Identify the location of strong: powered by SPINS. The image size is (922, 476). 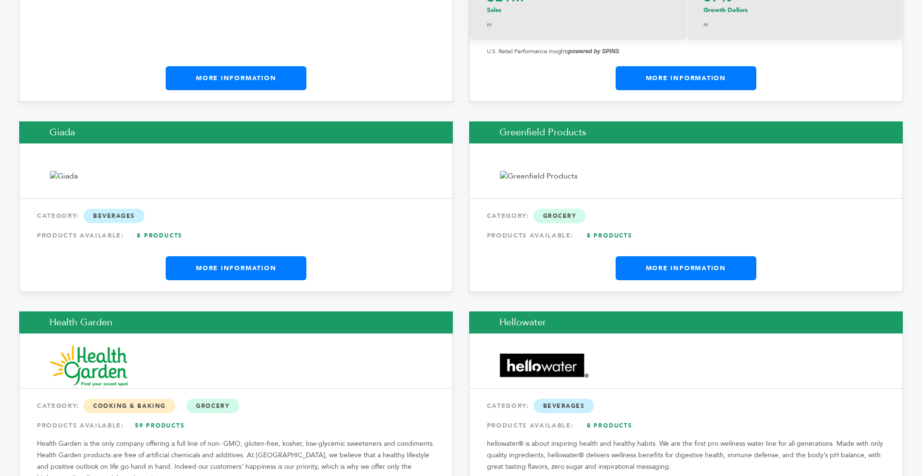
(594, 51).